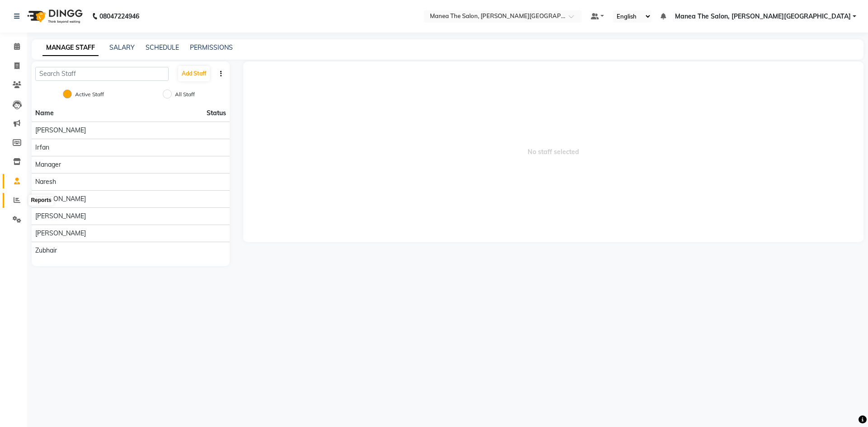 This screenshot has width=868, height=427. What do you see at coordinates (553, 152) in the screenshot?
I see `span: No staff selected` at bounding box center [553, 152].